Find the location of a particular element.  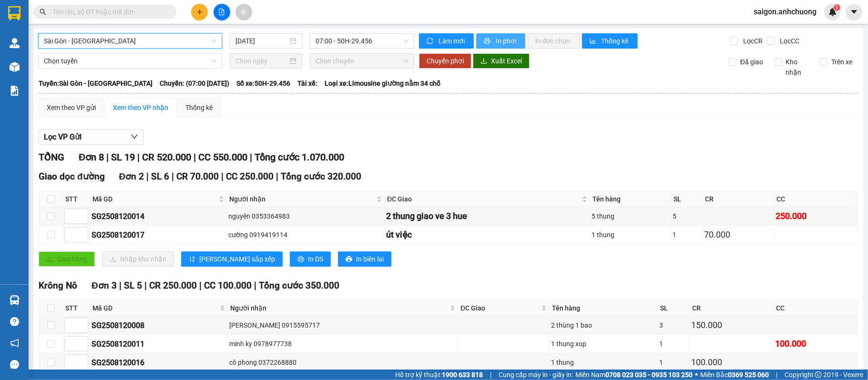

span: Loại xe: Limousine giường nằm 34 chỗ is located at coordinates (382, 84).